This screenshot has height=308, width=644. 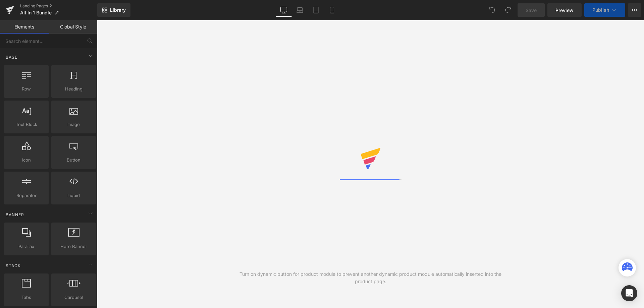 What do you see at coordinates (59, 6) in the screenshot?
I see `a: Landing Pages` at bounding box center [59, 6].